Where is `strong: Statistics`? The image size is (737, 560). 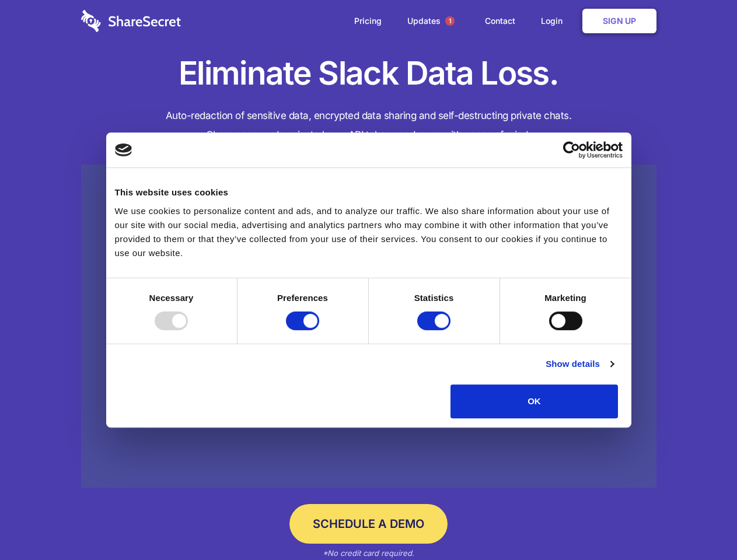
strong: Statistics is located at coordinates (434, 297).